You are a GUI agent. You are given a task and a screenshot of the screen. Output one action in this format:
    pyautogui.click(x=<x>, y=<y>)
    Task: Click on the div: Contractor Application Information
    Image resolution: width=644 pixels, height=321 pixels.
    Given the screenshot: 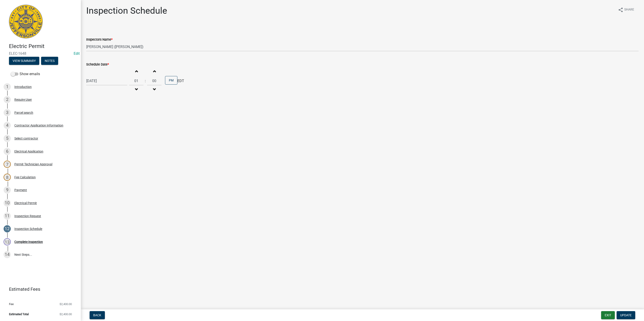 What is the action you would take?
    pyautogui.click(x=39, y=125)
    